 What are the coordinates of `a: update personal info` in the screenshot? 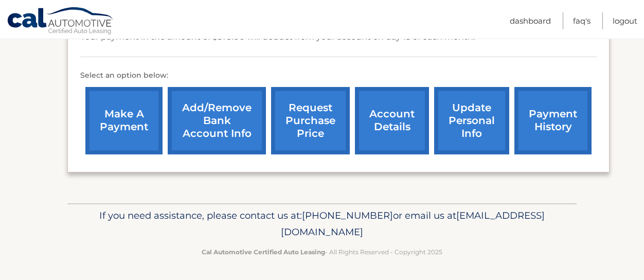 It's located at (471, 121).